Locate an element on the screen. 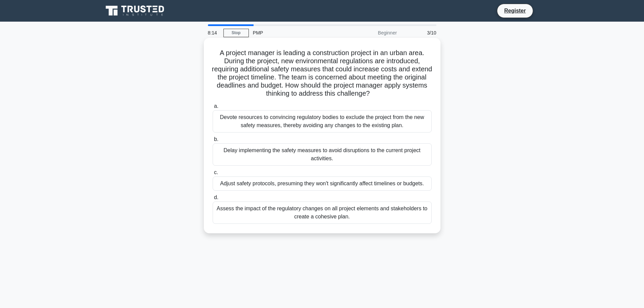 This screenshot has width=644, height=308. div: PMP is located at coordinates (295, 33).